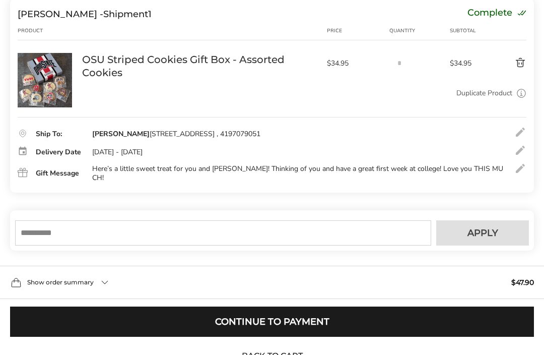  I want to click on span: 1, so click(150, 14).